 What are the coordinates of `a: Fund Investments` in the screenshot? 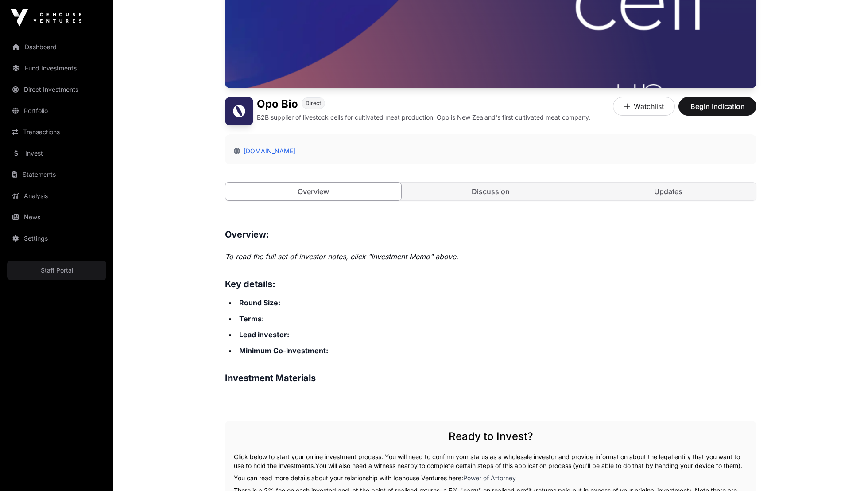 It's located at (57, 68).